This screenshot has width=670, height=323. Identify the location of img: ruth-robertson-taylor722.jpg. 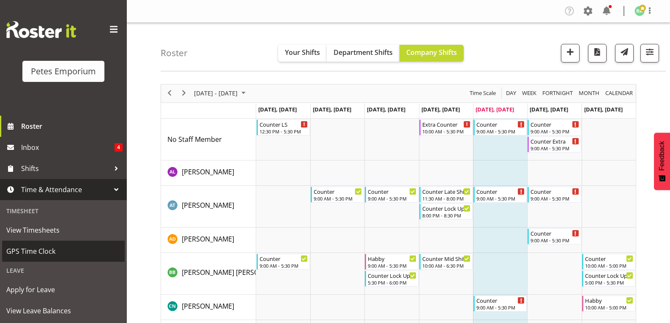
(639, 11).